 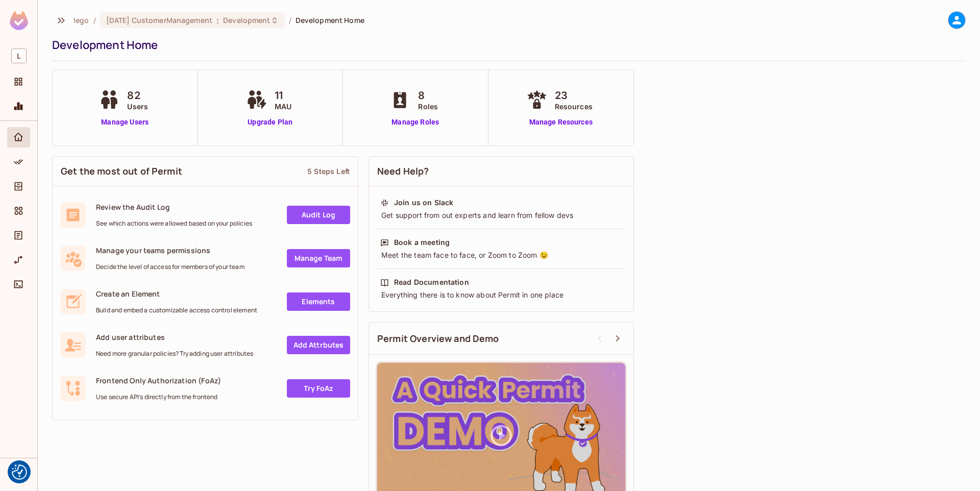 What do you see at coordinates (318, 345) in the screenshot?
I see `a: Add Attrbutes` at bounding box center [318, 345].